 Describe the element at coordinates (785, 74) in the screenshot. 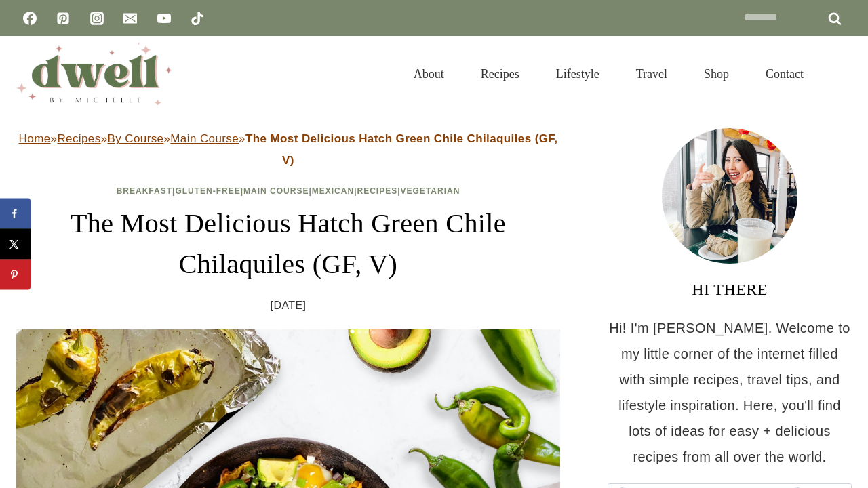

I see `a: Contact` at that location.